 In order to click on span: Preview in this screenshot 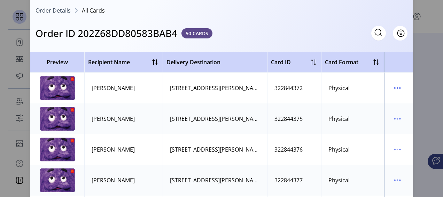, I will do `click(57, 62)`.